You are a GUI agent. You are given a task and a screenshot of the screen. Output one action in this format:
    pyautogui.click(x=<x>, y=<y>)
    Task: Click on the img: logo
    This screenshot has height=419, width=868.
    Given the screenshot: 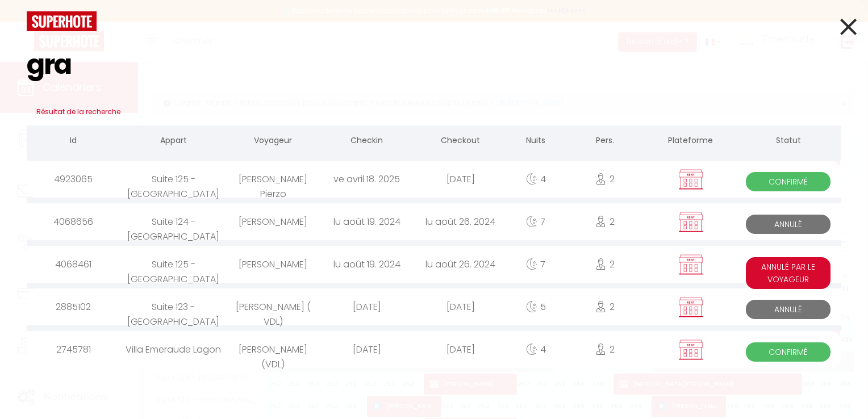 What is the action you would take?
    pyautogui.click(x=61, y=21)
    